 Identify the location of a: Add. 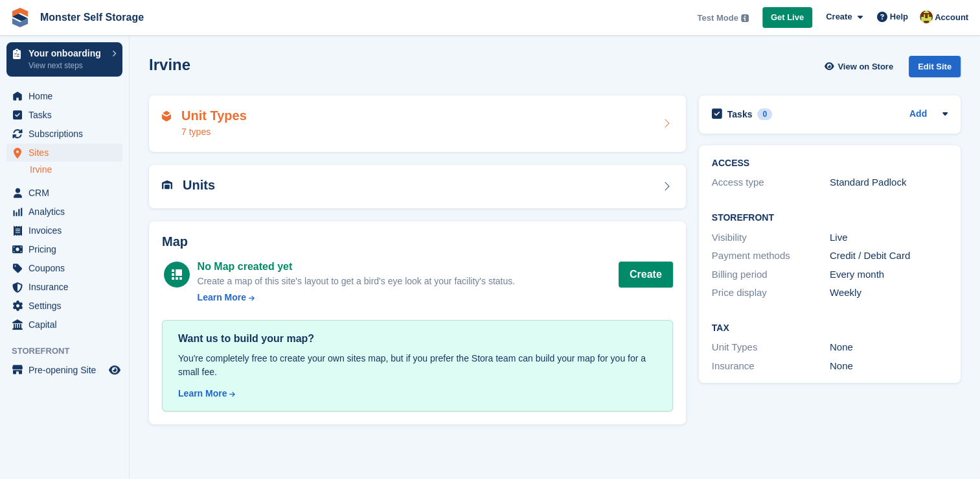
(918, 114).